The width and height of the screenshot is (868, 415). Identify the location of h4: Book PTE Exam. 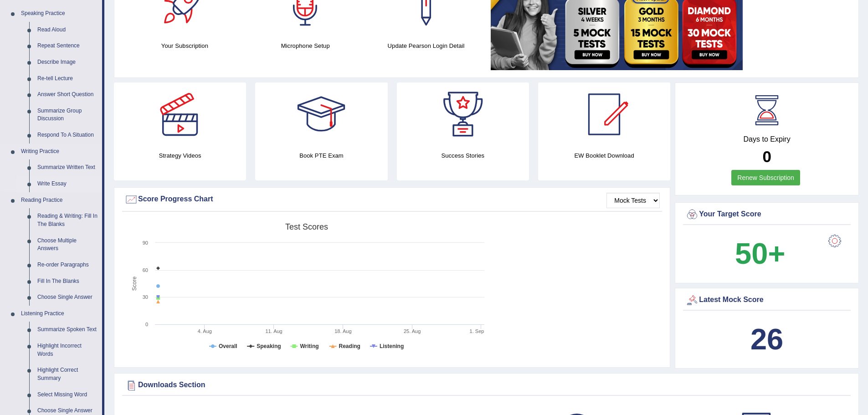
(321, 156).